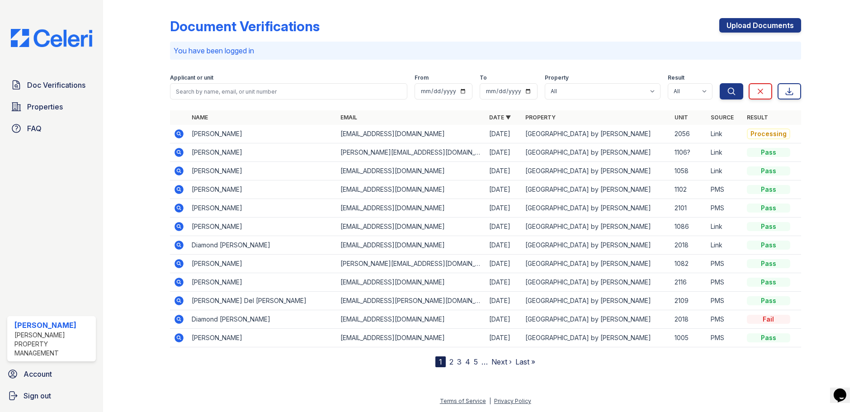 The image size is (868, 412). I want to click on div: Processing, so click(769, 134).